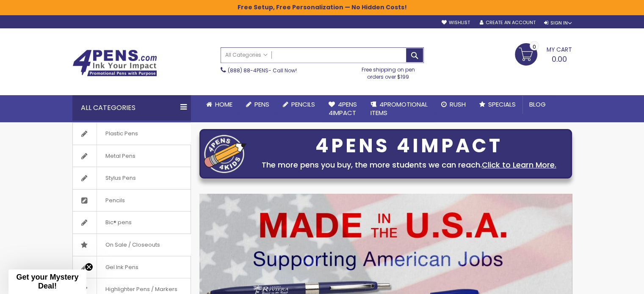 This screenshot has height=294, width=644. Describe the element at coordinates (122, 134) in the screenshot. I see `span: Plastic Pens` at that location.